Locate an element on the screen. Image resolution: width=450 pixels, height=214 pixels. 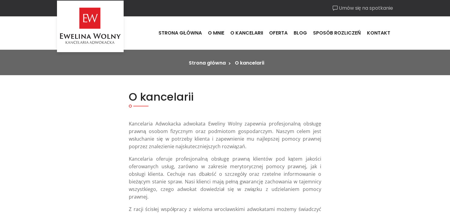
li: O kancelarii is located at coordinates (249, 63).